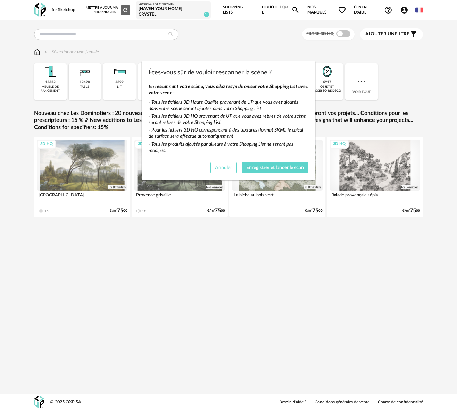  I want to click on button: Annuler, so click(224, 168).